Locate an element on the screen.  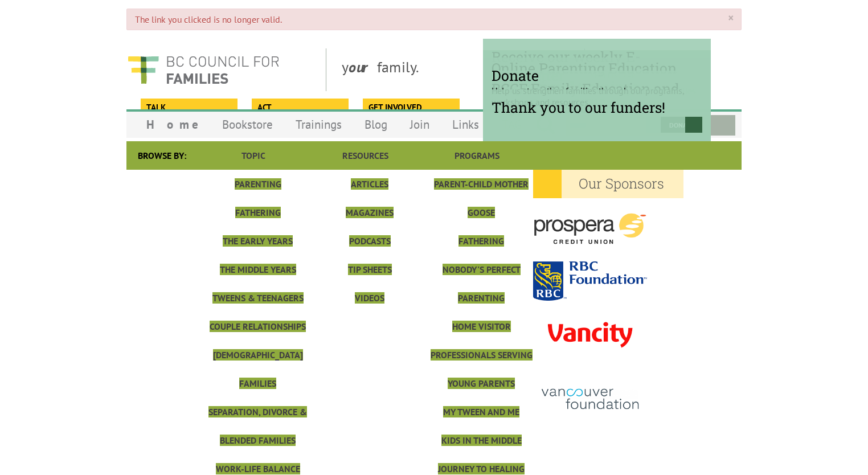
a: Tweens & Teenagers is located at coordinates (258, 298).